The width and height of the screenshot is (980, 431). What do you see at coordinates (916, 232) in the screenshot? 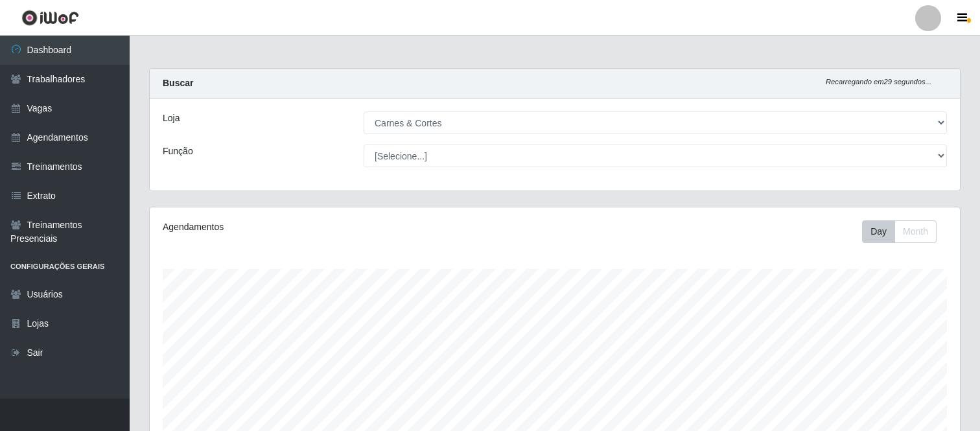
I see `button: Month` at bounding box center [916, 232].